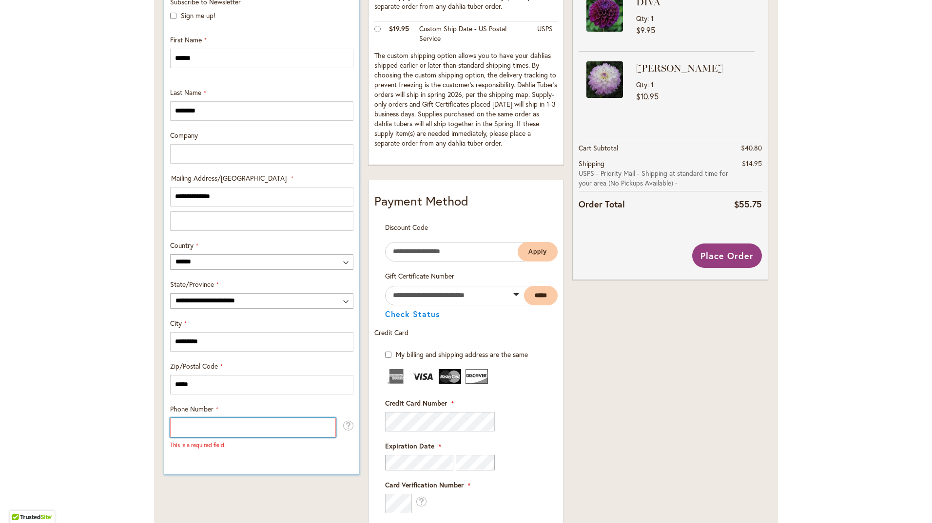  Describe the element at coordinates (423, 377) in the screenshot. I see `img: Visa` at that location.